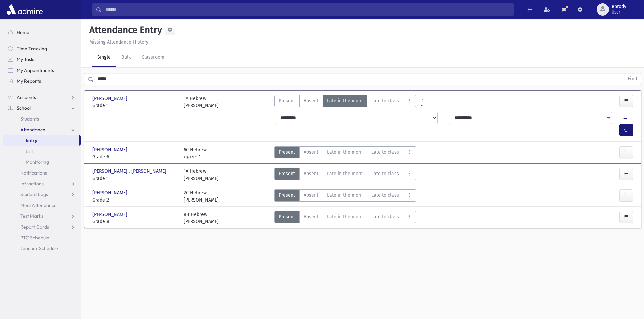  What do you see at coordinates (42, 119) in the screenshot?
I see `a: Students` at bounding box center [42, 119].